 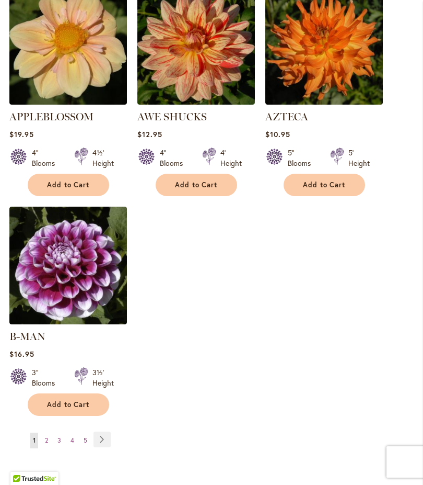 What do you see at coordinates (21, 134) in the screenshot?
I see `span: $19.95` at bounding box center [21, 134].